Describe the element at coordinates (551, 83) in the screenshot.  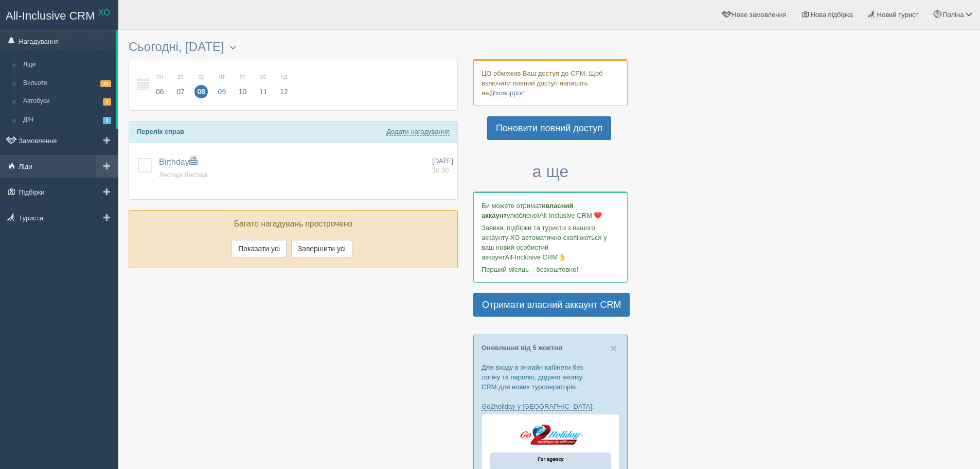
I see `div: ЦО обмежив Ваш доступ до СРМ. Щоб включити повний доступ напишіть на` at that location.